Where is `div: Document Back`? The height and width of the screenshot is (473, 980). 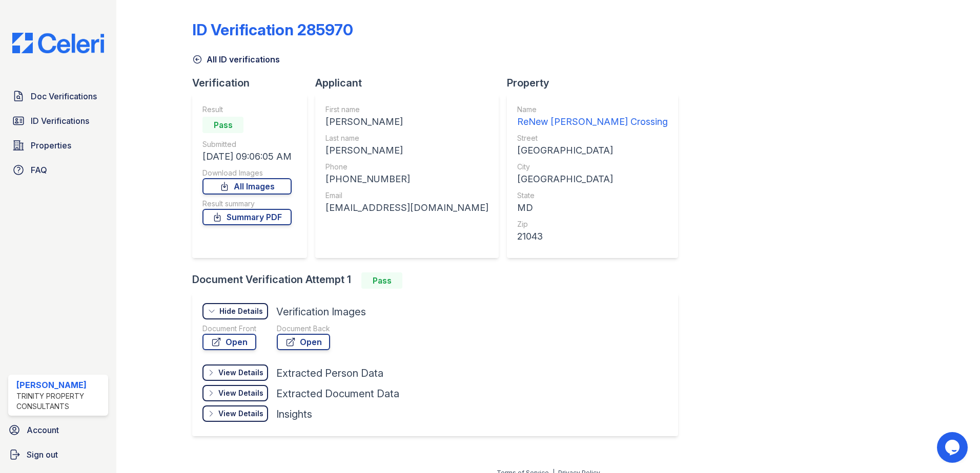 div: Document Back is located at coordinates (303, 329).